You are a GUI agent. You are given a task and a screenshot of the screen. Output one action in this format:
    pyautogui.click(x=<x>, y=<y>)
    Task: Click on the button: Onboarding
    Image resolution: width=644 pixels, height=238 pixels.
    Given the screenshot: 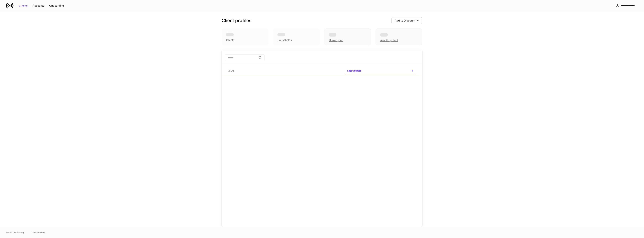 What is the action you would take?
    pyautogui.click(x=57, y=6)
    